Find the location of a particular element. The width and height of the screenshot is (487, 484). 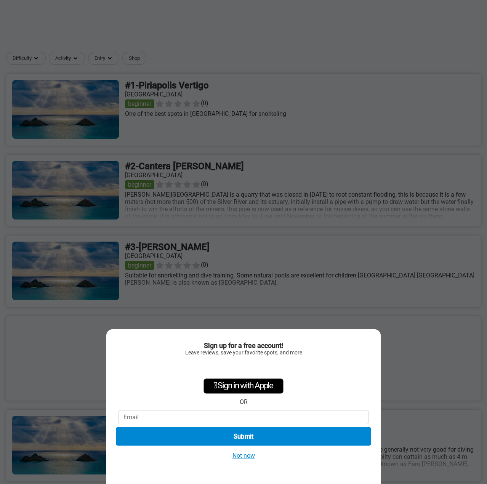

button: Not now is located at coordinates (243, 455).